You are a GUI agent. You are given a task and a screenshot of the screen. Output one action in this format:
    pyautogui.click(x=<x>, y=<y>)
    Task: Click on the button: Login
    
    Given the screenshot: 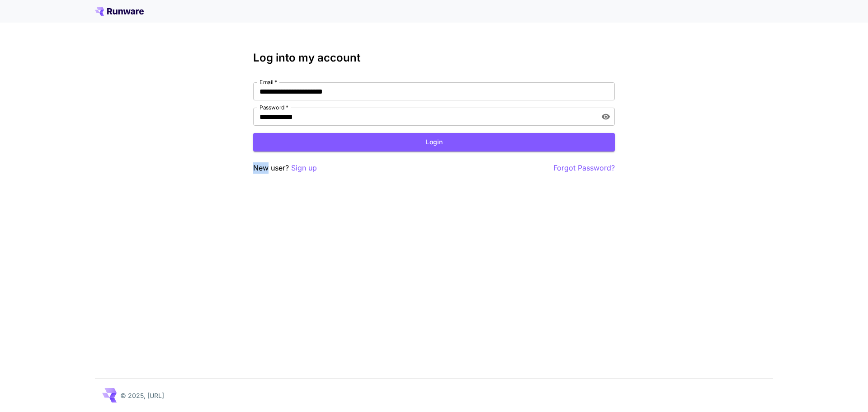 What is the action you would take?
    pyautogui.click(x=434, y=142)
    